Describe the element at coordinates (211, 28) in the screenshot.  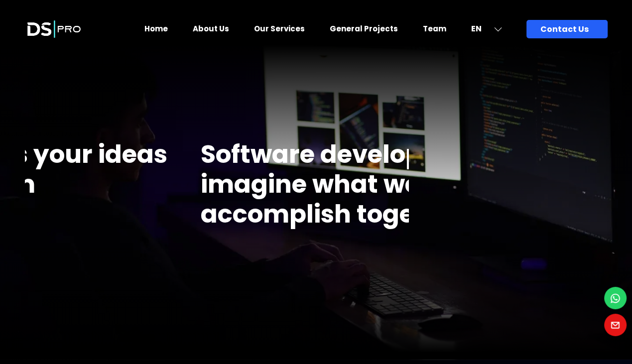
I see `a: About Us` at that location.